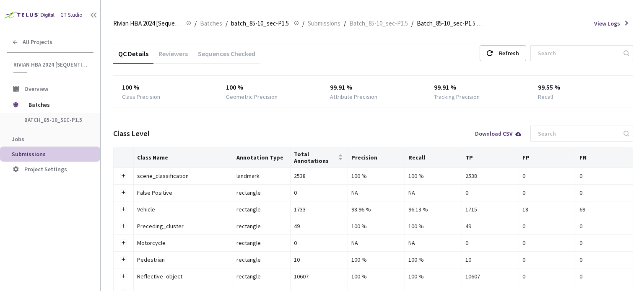 The height and width of the screenshot is (291, 644). What do you see at coordinates (132, 134) in the screenshot?
I see `div: Class Level` at bounding box center [132, 134].